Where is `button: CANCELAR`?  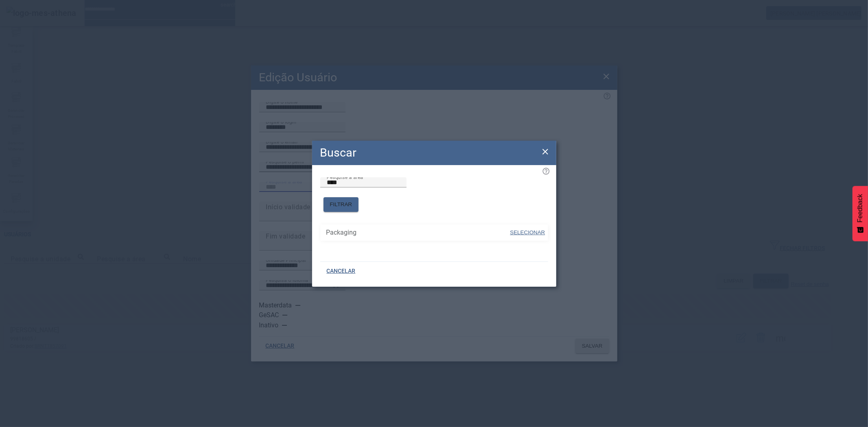
button: CANCELAR is located at coordinates (341, 272).